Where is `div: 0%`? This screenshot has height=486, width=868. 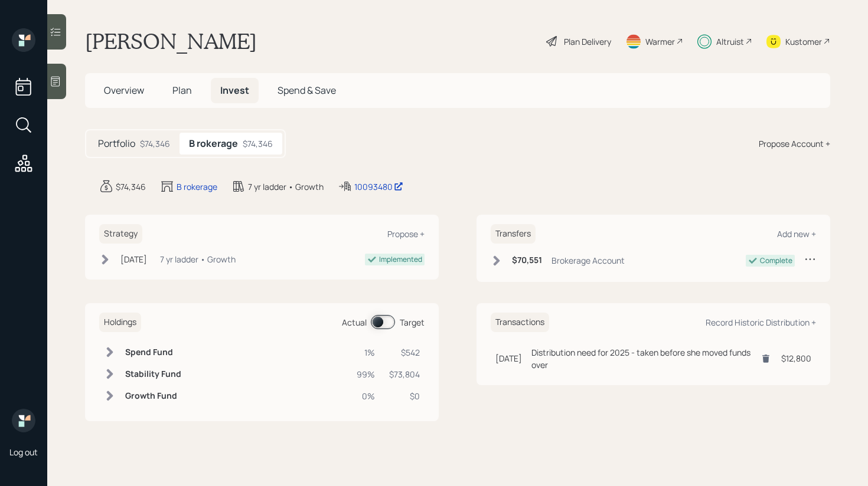
div: 0% is located at coordinates (365, 396).